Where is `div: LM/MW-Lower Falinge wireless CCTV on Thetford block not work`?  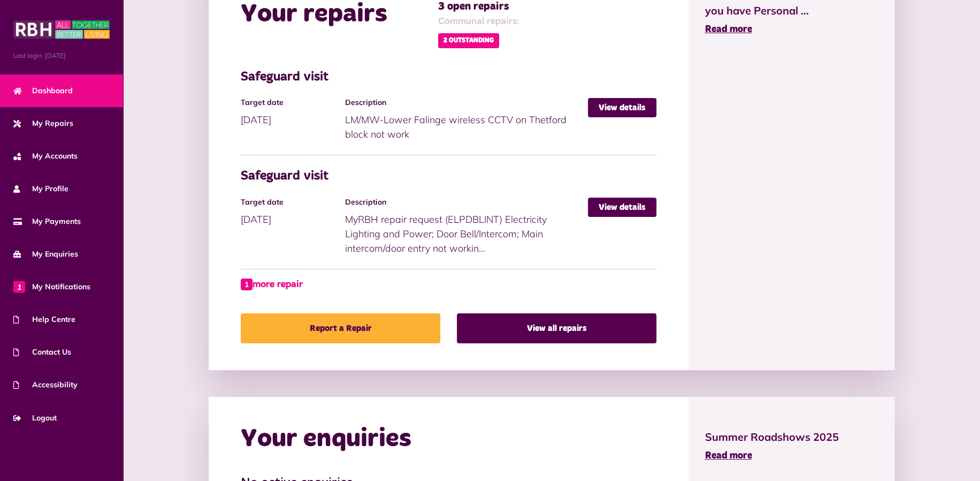 div: LM/MW-Lower Falinge wireless CCTV on Thetford block not work is located at coordinates (466, 119).